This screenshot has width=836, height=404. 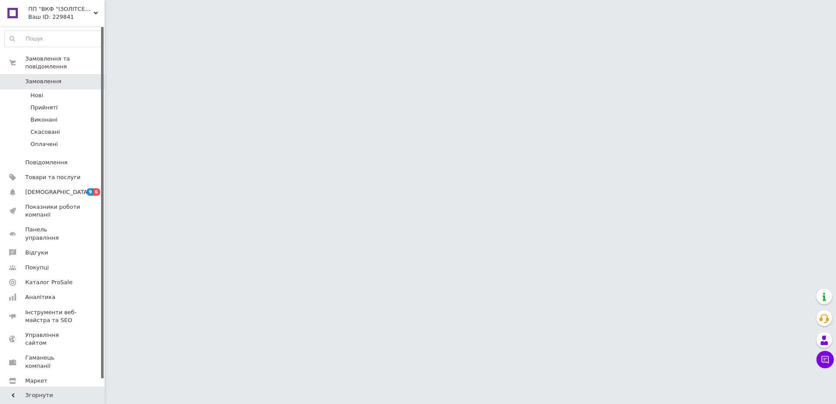 What do you see at coordinates (53, 233) in the screenshot?
I see `span: Панель управління` at bounding box center [53, 233].